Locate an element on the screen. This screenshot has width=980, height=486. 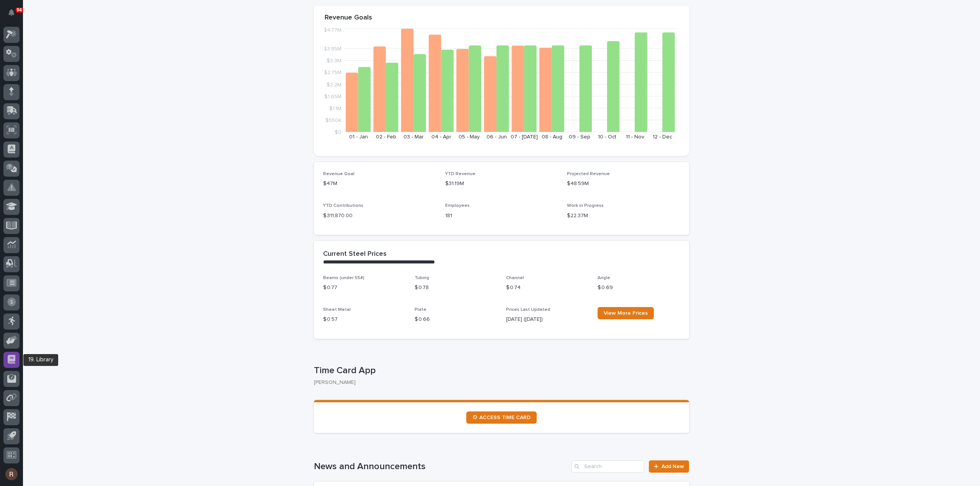
span: Prices Last Updated is located at coordinates (528, 310).